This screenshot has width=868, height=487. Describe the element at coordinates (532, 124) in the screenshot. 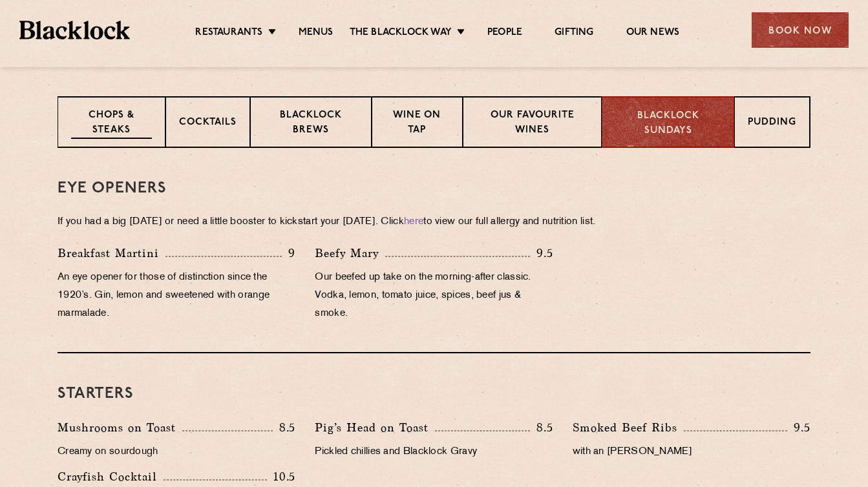

I see `p: Our favourite wines` at that location.